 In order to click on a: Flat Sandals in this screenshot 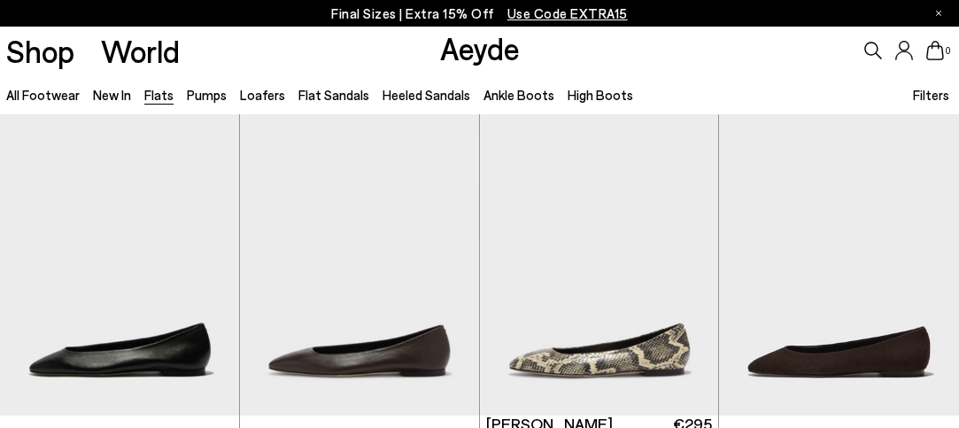, I will do `click(334, 95)`.